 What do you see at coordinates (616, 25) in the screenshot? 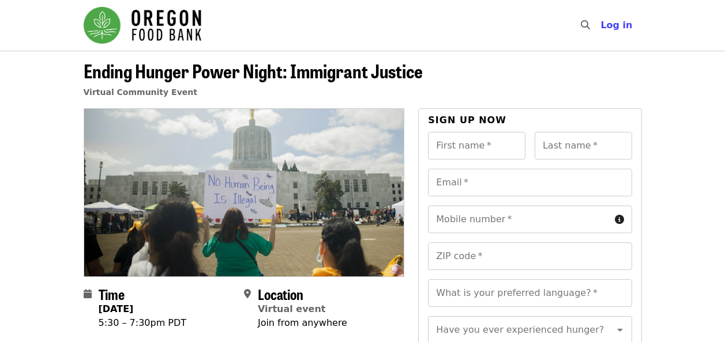
I see `button: Log in` at bounding box center [616, 25].